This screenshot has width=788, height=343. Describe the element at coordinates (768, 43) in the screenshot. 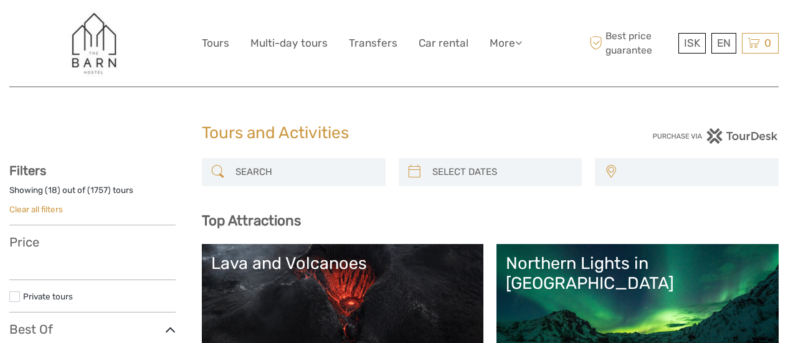

I see `span: 0` at that location.